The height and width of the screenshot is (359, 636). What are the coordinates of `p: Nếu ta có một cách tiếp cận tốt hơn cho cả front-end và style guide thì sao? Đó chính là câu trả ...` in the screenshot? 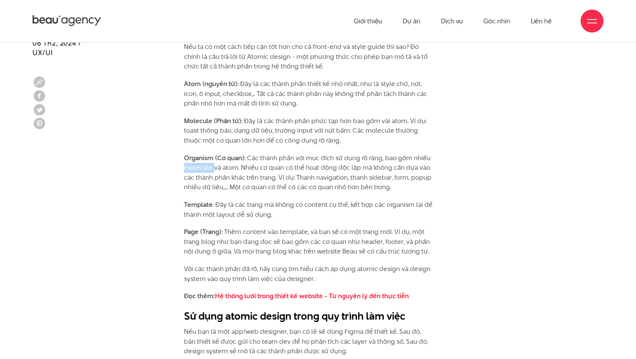 It's located at (308, 57).